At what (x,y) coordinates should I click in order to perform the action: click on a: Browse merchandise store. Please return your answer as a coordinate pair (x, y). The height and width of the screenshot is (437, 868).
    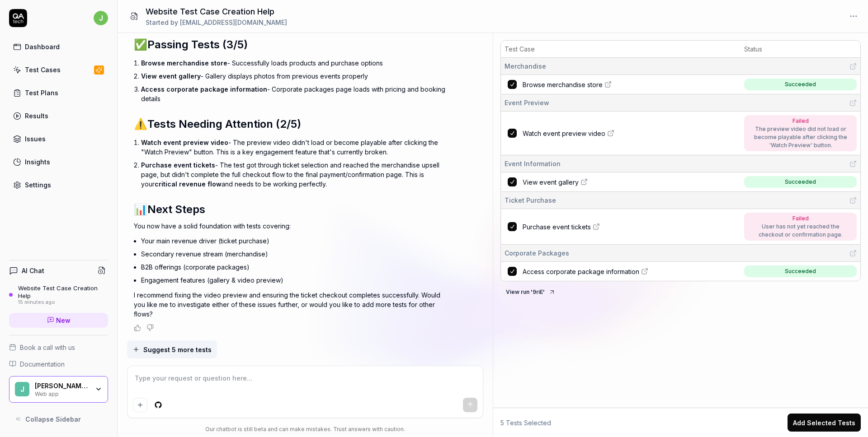
    Looking at the image, I should click on (631, 85).